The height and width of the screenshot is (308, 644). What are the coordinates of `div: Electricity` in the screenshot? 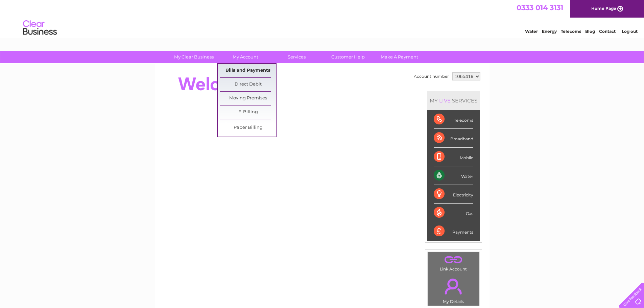 It's located at (453, 194).